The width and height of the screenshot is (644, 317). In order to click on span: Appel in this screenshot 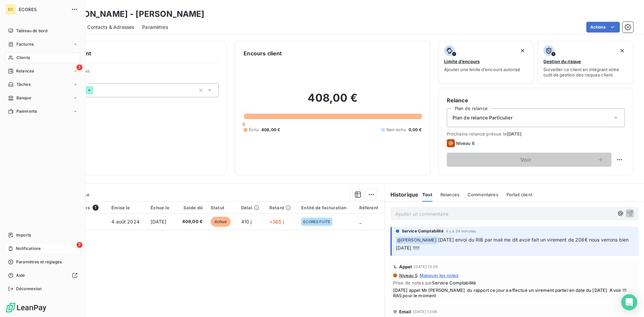, I will do `click(405, 267)`.